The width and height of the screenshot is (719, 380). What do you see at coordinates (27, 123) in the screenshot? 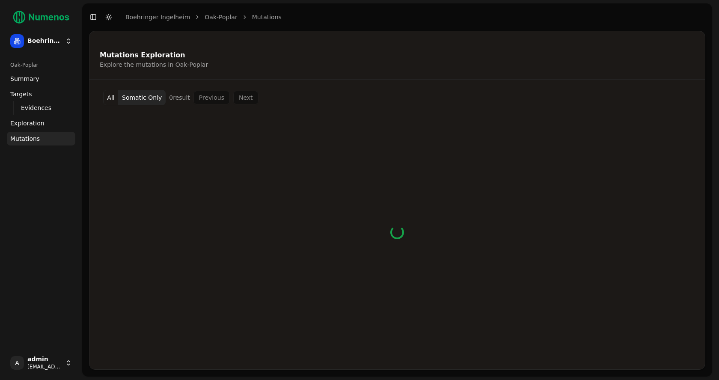
I see `span: Exploration` at bounding box center [27, 123].